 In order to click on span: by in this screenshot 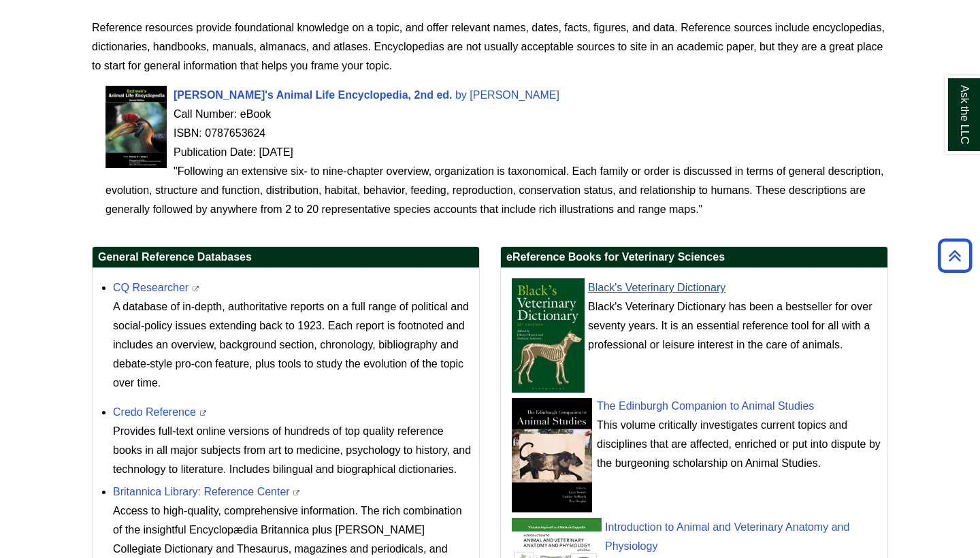, I will do `click(461, 94)`.